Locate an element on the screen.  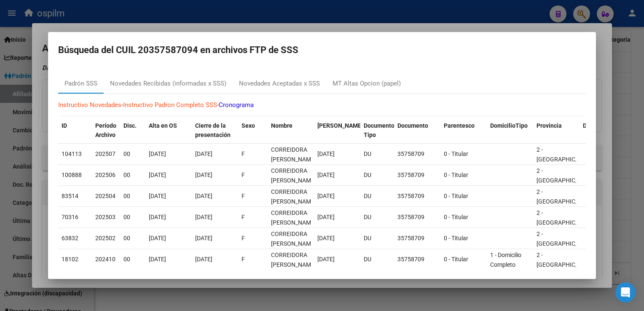
span: 100888 is located at coordinates (71, 175).